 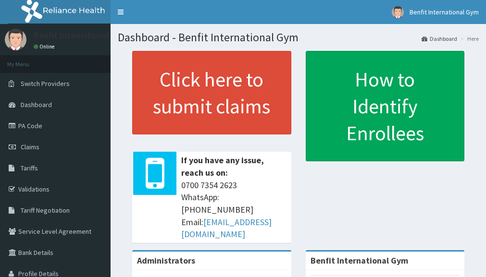 What do you see at coordinates (222, 166) in the screenshot?
I see `b: If you have any issue, reach us on:` at bounding box center [222, 166].